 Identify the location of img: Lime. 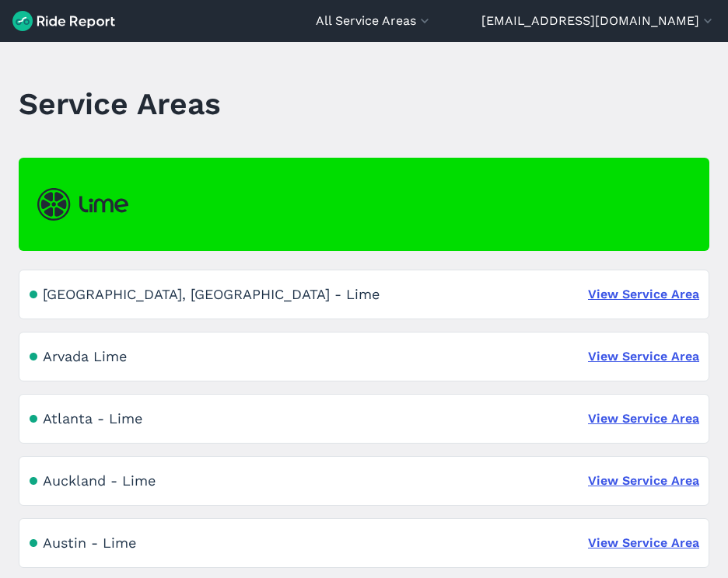
(83, 205).